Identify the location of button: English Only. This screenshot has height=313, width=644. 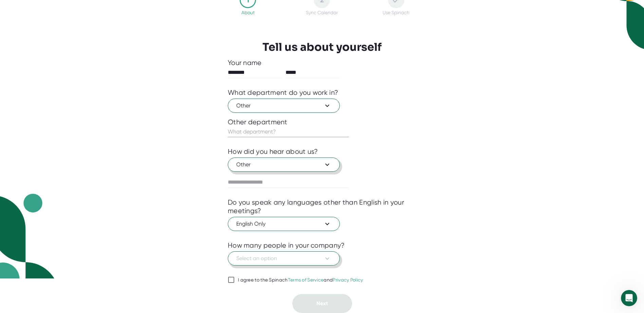
(284, 225).